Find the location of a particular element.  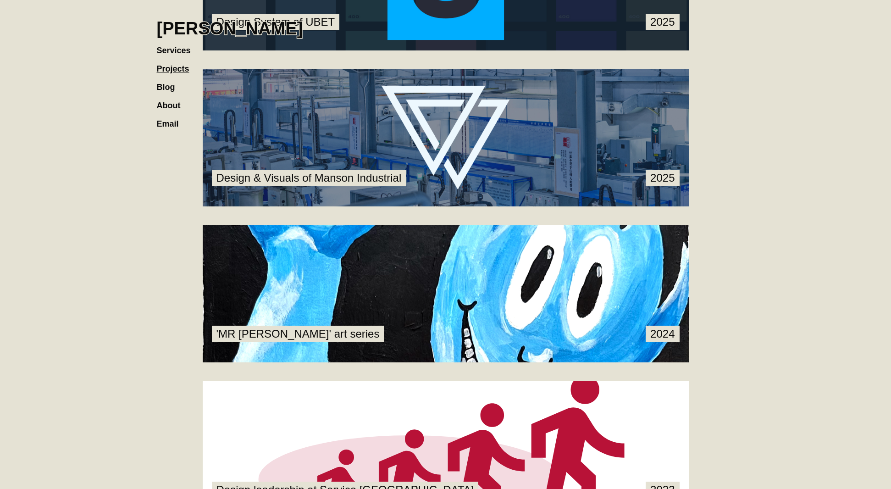

a: Blog is located at coordinates (171, 83).